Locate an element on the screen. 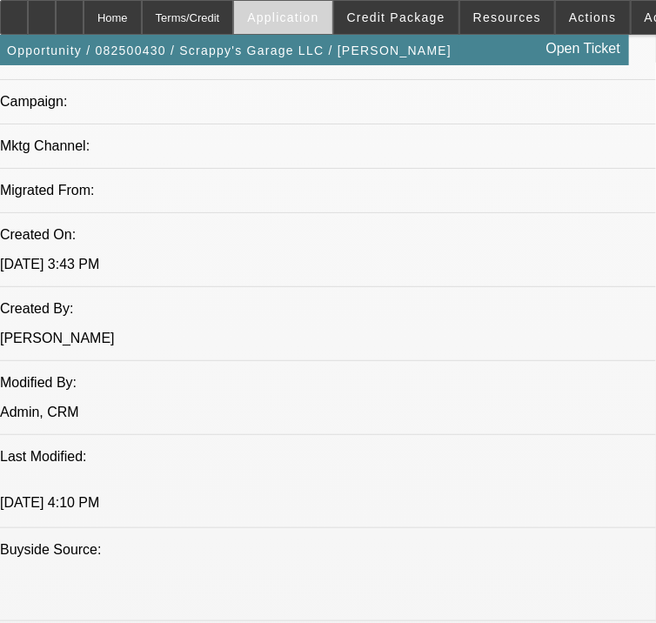 Image resolution: width=656 pixels, height=623 pixels. a: Open Ticket is located at coordinates (583, 49).